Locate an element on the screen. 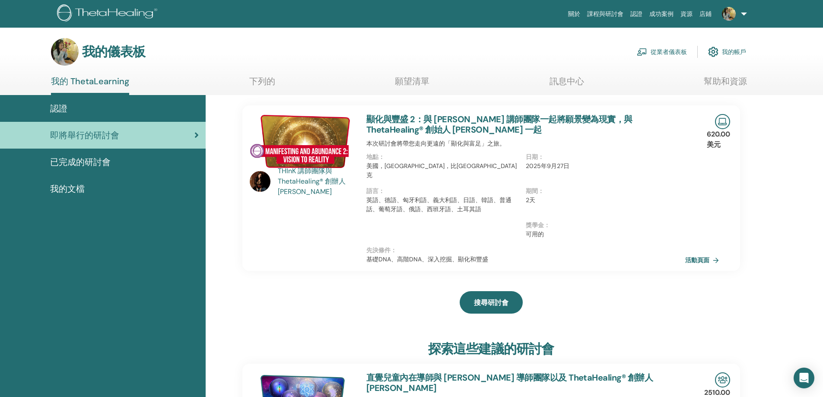  a: 搜尋研討會 is located at coordinates (491, 302).